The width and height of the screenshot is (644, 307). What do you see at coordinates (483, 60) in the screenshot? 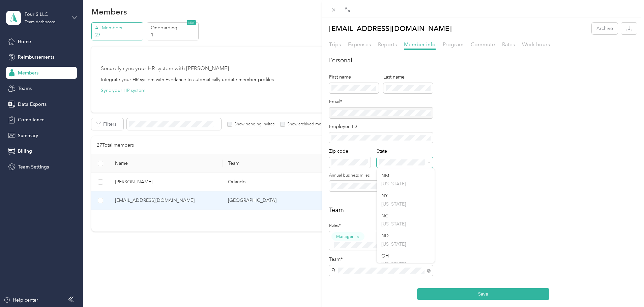
I see `h2: Personal` at bounding box center [483, 60].